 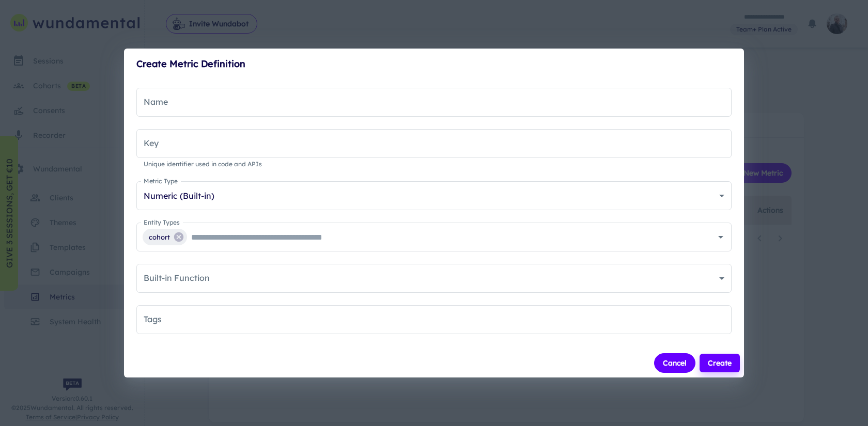 What do you see at coordinates (720, 237) in the screenshot?
I see `button: Open` at bounding box center [720, 237].